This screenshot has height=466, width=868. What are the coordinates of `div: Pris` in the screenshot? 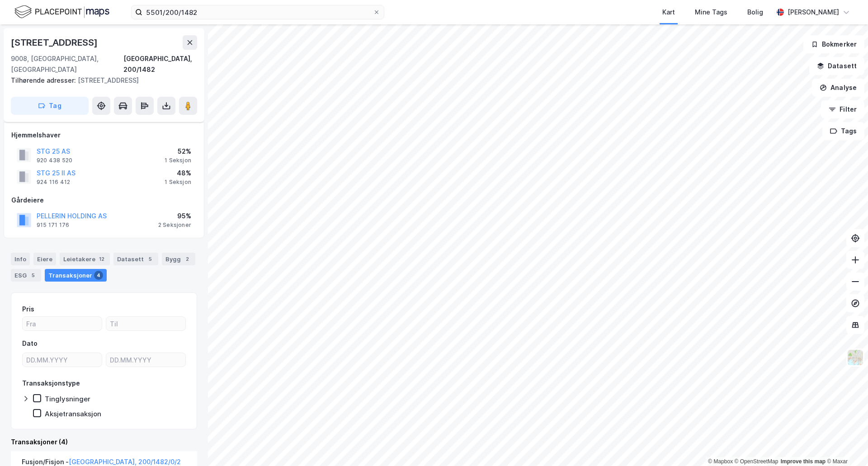 It's located at (28, 309).